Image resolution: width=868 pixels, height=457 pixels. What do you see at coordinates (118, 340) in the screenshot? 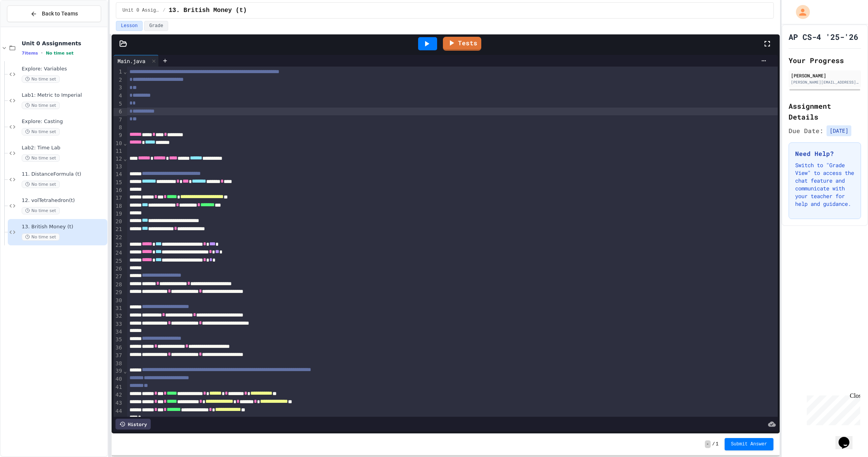
I see `div: 35` at bounding box center [118, 340].